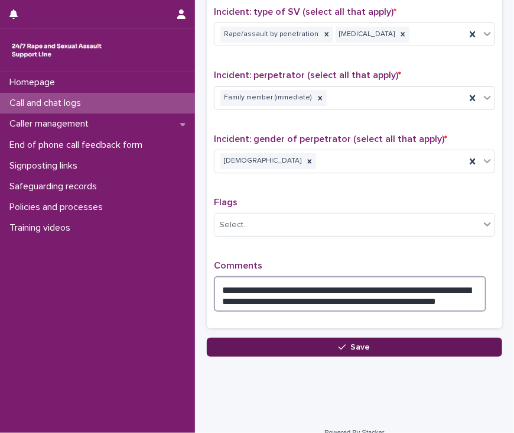 The width and height of the screenshot is (514, 433). Describe the element at coordinates (330, 139) in the screenshot. I see `span: Incident: gender of perpetrator (select all that apply)` at that location.